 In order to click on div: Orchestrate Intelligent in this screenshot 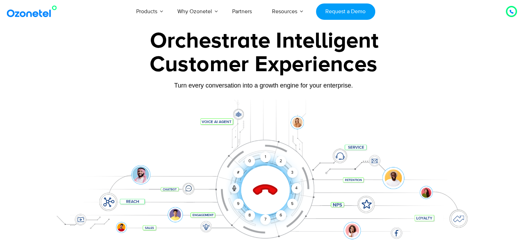, I will do `click(265, 41)`.